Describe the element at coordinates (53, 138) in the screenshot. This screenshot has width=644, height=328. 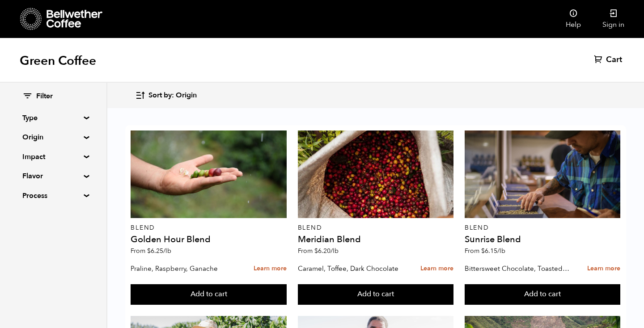
I see `summary: Origin` at that location.